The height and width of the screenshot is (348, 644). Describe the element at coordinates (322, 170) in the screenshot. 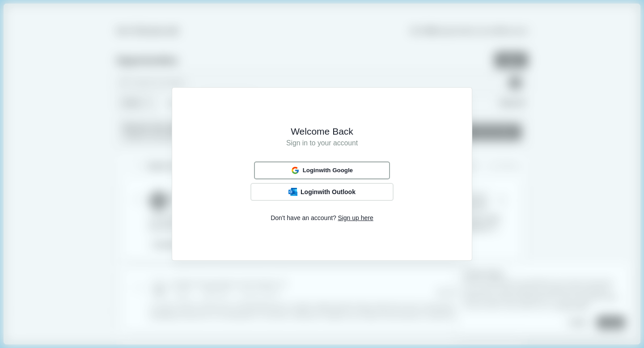

I see `button: Loginwith Google` at that location.